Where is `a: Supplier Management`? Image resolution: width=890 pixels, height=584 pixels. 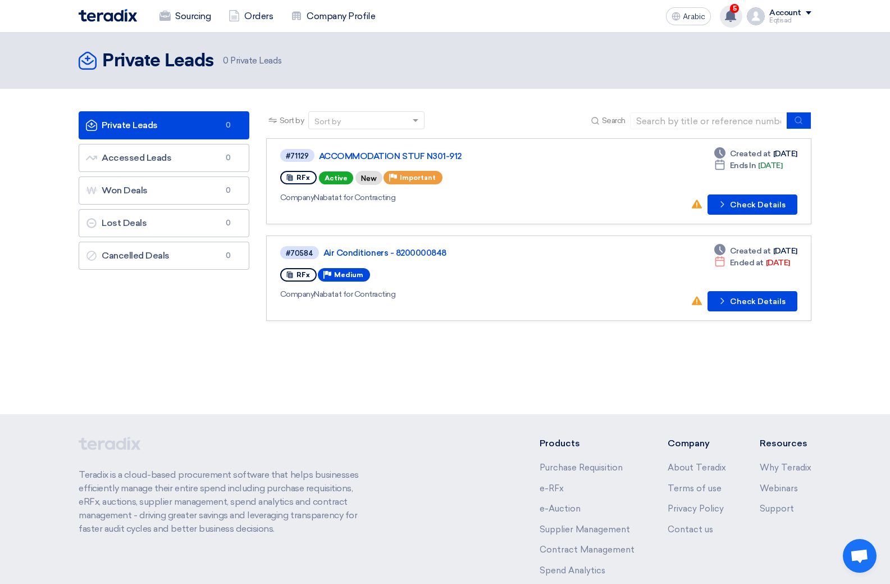
a: Supplier Management is located at coordinates (585, 529).